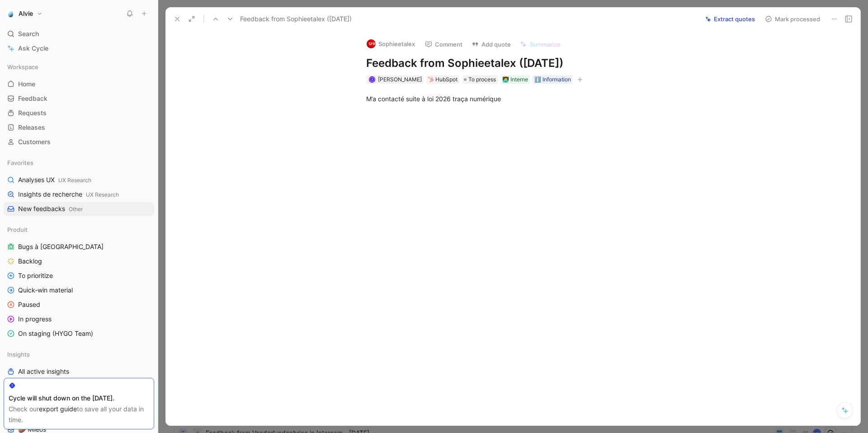 This screenshot has height=433, width=868. I want to click on span: New feedbacks, so click(50, 209).